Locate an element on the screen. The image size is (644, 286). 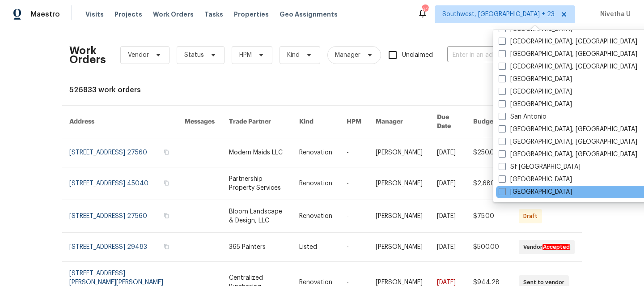
th: Messages is located at coordinates (200, 121).